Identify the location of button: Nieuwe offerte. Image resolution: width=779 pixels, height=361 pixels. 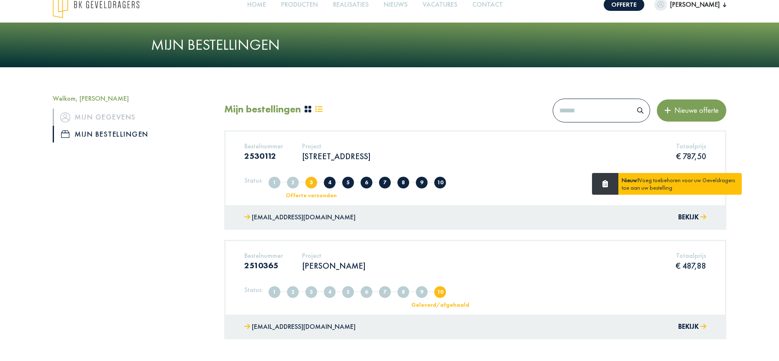
(692, 110).